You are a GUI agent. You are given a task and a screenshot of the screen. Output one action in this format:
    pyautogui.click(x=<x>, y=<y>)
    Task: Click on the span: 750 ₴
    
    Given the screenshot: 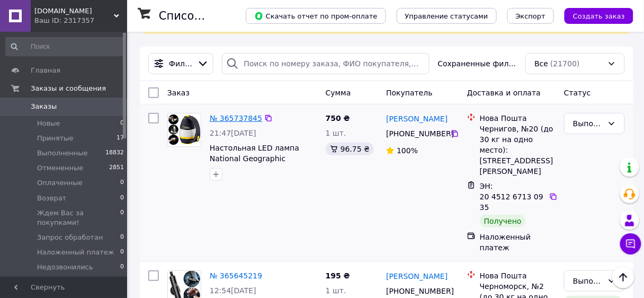 What is the action you would take?
    pyautogui.click(x=338, y=118)
    